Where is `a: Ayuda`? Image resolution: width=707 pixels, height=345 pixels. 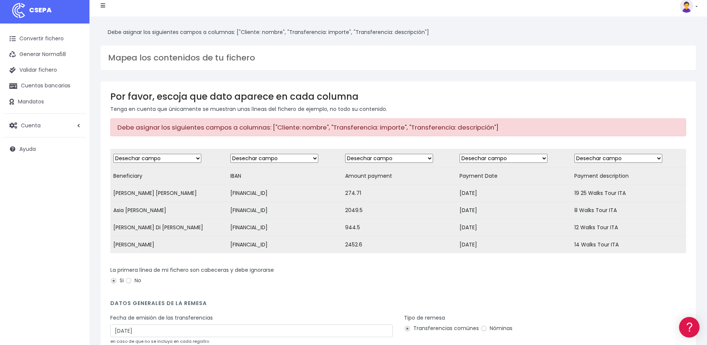 a: Ayuda is located at coordinates (45, 149).